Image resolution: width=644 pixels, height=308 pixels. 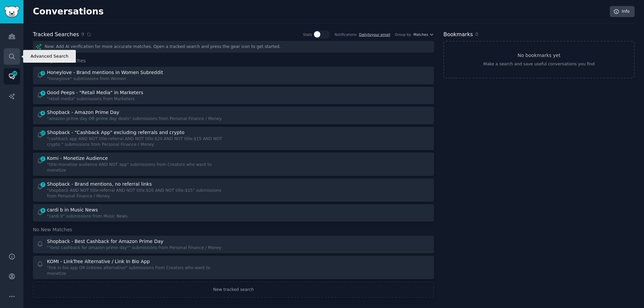 I want to click on div: "link in bio app OR linktree alternative" submissions from Creators who want to monetize, so click(x=138, y=271).